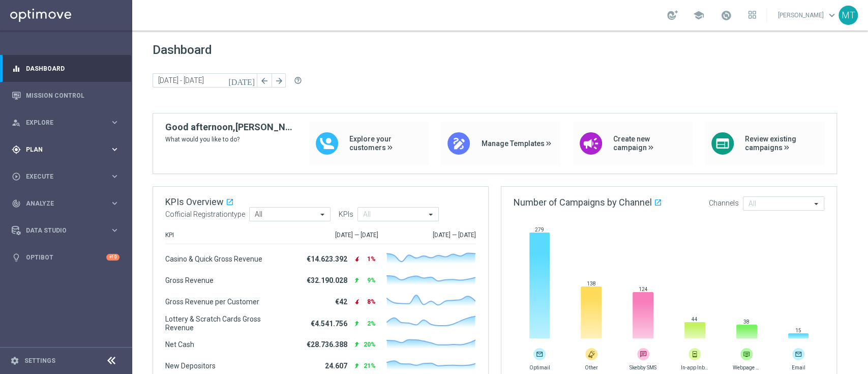 This screenshot has height=374, width=868. What do you see at coordinates (65, 122) in the screenshot?
I see `div: person_search Explore keyboard_arrow_right` at bounding box center [65, 122].